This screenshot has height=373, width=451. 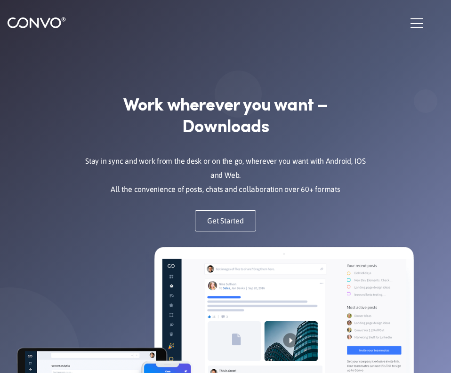 What do you see at coordinates (36, 23) in the screenshot?
I see `img: logo_1.png` at bounding box center [36, 23].